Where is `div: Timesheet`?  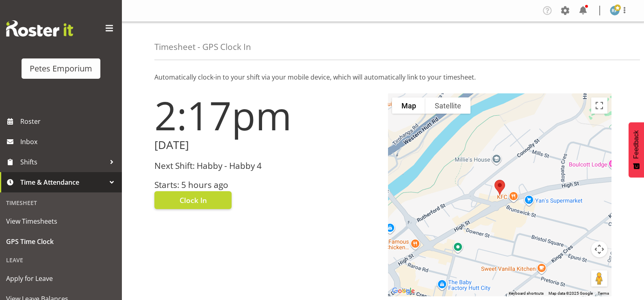
div: Timesheet is located at coordinates (61, 202).